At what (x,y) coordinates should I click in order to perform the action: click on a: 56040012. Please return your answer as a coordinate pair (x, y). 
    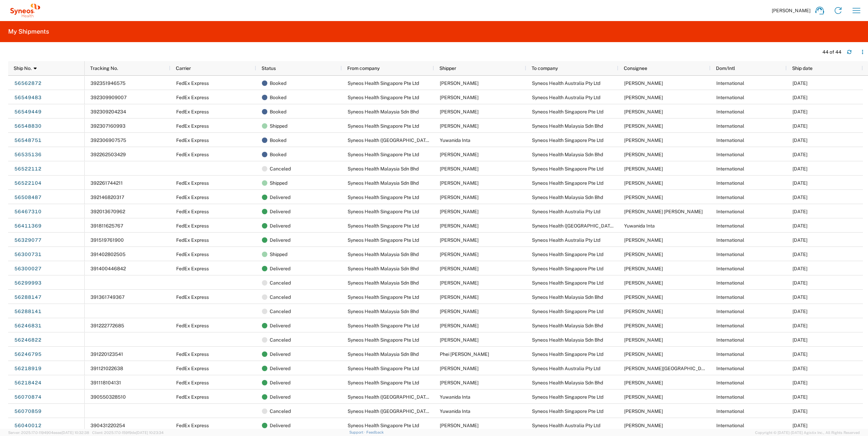
    Looking at the image, I should click on (28, 426).